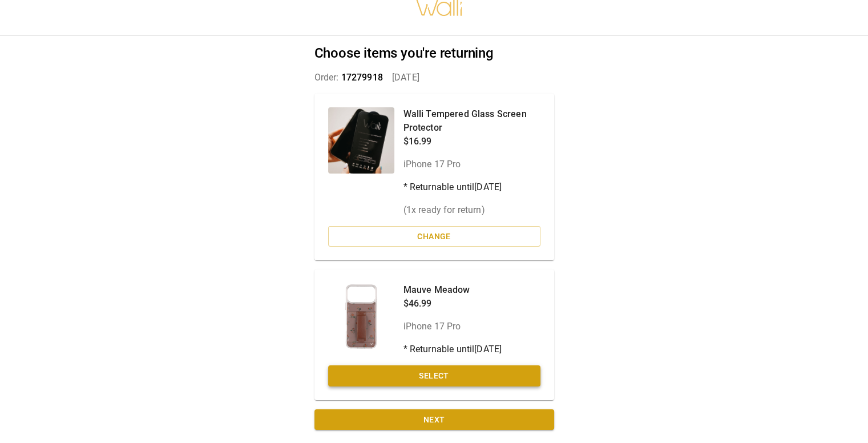  What do you see at coordinates (434, 419) in the screenshot?
I see `button: Next` at bounding box center [434, 419].